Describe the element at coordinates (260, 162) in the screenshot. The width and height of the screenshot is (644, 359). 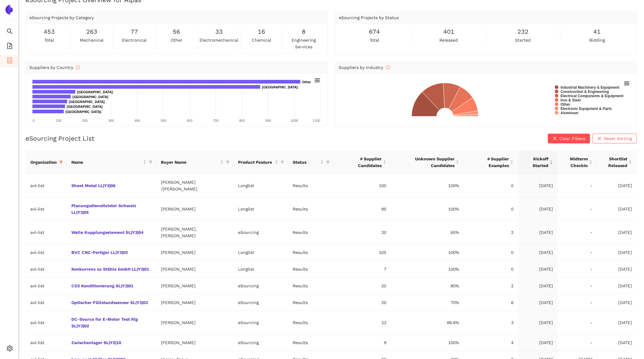
I see `th: this column's title is Product Feature,this column is sortable` at that location.